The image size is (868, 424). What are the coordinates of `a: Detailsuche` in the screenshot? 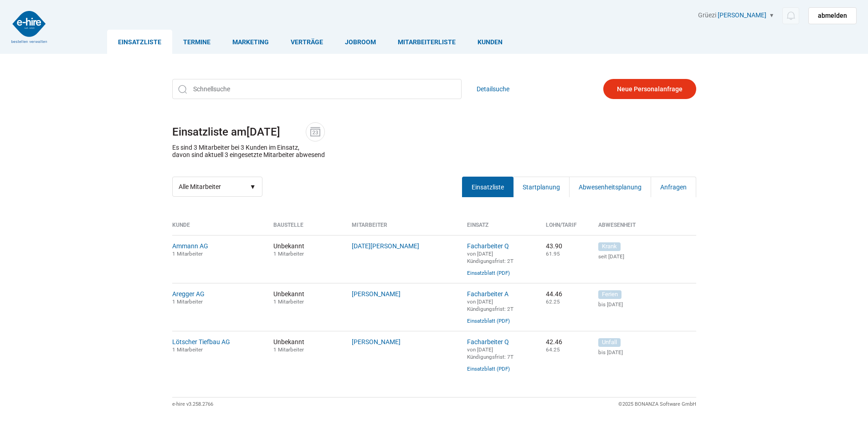 It's located at (493, 89).